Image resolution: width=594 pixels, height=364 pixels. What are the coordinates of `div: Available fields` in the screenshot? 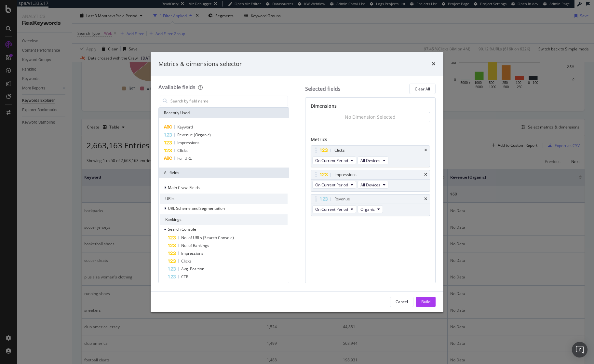 It's located at (177, 87).